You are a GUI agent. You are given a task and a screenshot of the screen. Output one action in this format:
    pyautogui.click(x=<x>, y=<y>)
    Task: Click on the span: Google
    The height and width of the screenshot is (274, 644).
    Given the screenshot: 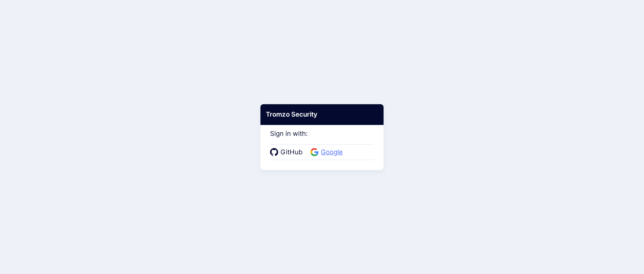 What is the action you would take?
    pyautogui.click(x=331, y=152)
    